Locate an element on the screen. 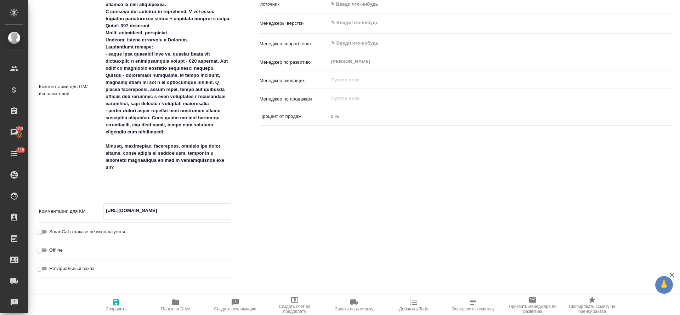 This screenshot has height=315, width=680. button: Заявка на доставку is located at coordinates (354, 305).